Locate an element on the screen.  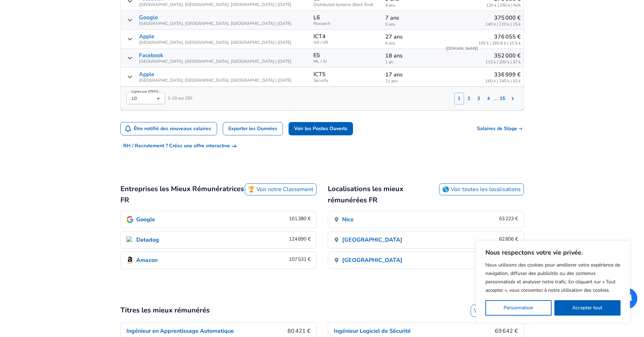
div: Nous respectons votre vie privée. is located at coordinates (553, 281).